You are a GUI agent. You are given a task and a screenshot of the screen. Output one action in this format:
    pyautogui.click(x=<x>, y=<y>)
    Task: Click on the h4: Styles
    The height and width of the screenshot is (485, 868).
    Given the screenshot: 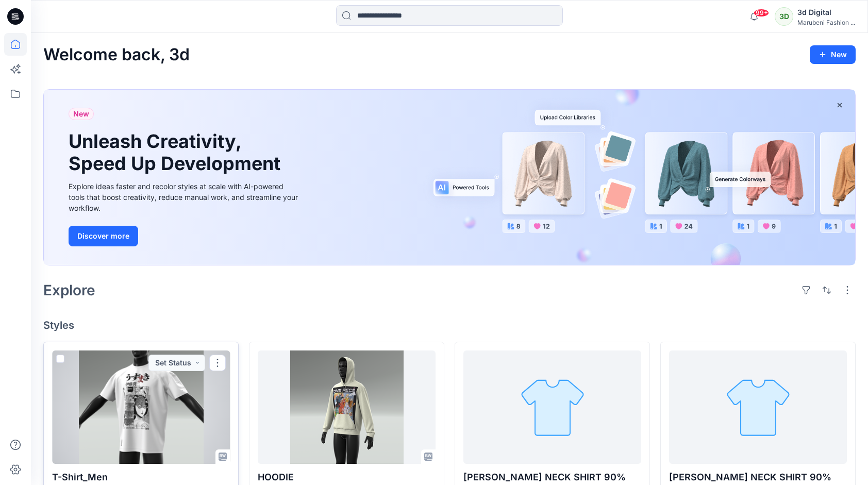 What is the action you would take?
    pyautogui.click(x=449, y=325)
    